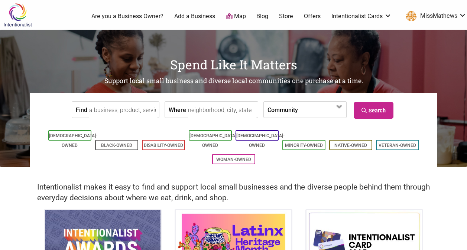 This screenshot has width=467, height=250. Describe the element at coordinates (434, 16) in the screenshot. I see `li: MissMathews` at that location.